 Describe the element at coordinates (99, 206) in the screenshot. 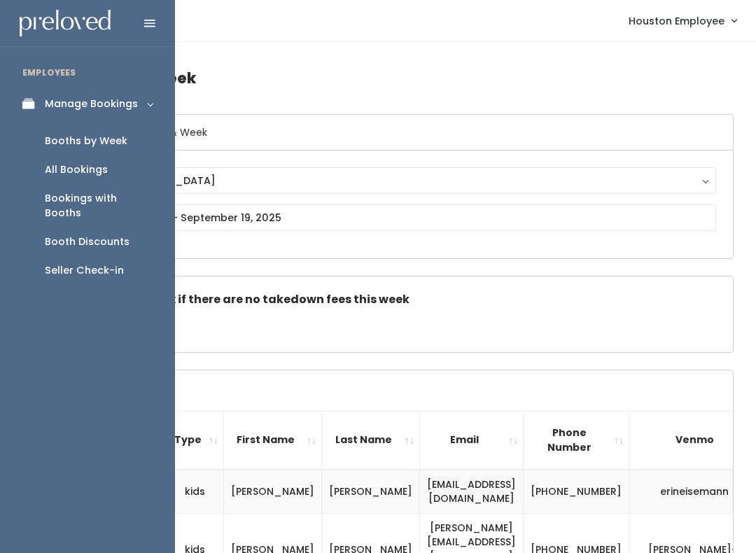

I see `div: Bookings with Booths` at that location.